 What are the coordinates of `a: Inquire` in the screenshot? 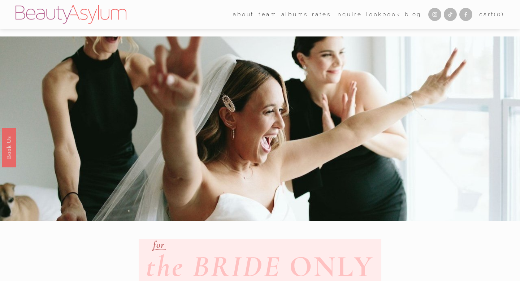 It's located at (349, 14).